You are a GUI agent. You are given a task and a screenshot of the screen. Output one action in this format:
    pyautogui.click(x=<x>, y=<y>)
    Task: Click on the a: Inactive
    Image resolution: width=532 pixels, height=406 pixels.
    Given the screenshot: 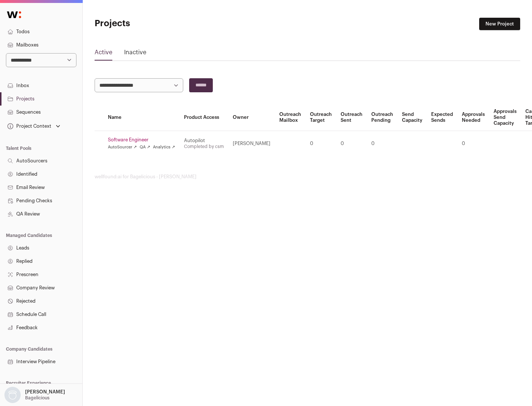 What is the action you would take?
    pyautogui.click(x=135, y=54)
    